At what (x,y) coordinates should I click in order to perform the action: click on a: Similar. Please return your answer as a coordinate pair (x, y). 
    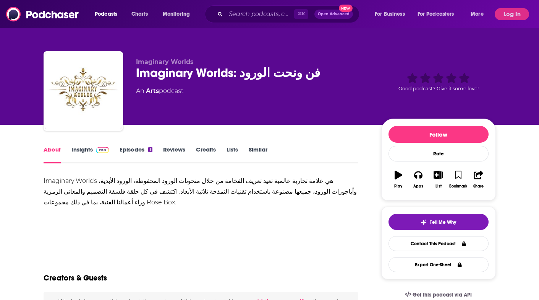
    Looking at the image, I should click on (258, 154).